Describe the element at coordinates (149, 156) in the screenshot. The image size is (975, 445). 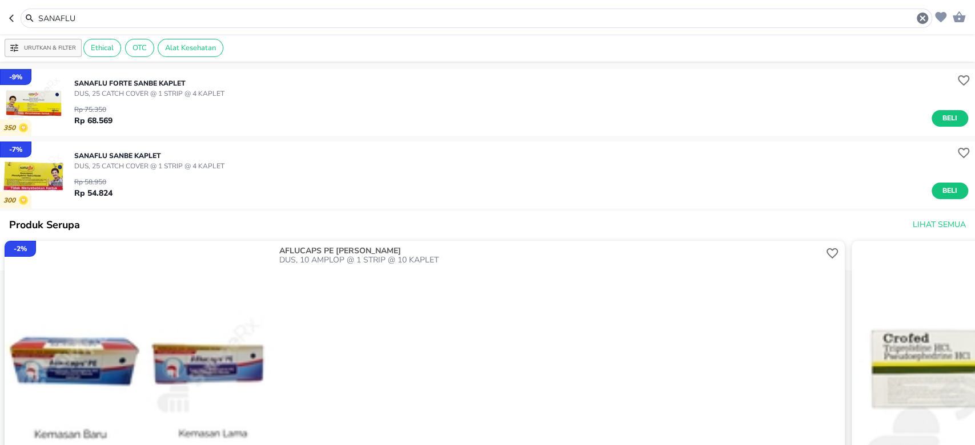
I see `p: SANAFLU Sanbe KAPLET` at that location.